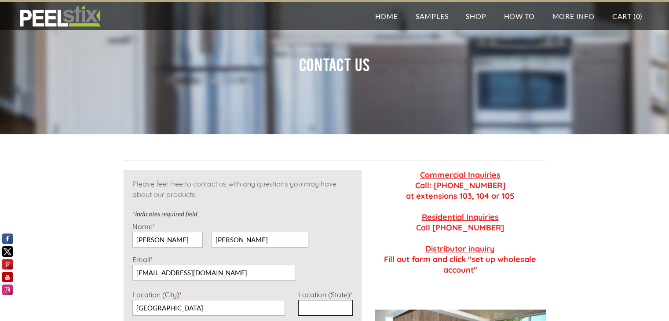 The image size is (669, 321). Describe the element at coordinates (432, 16) in the screenshot. I see `a: Samples` at that location.